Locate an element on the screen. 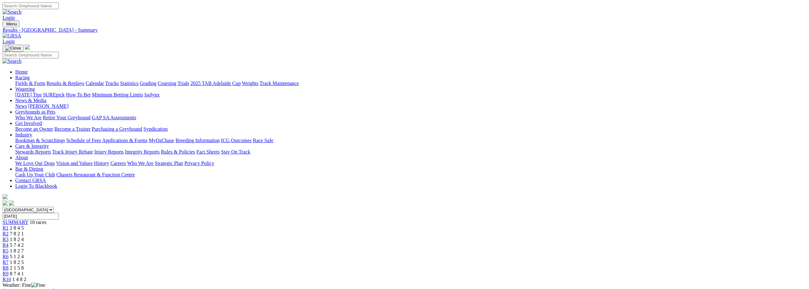 The width and height of the screenshot is (809, 289). a: Cash Up Your Club is located at coordinates (35, 175).